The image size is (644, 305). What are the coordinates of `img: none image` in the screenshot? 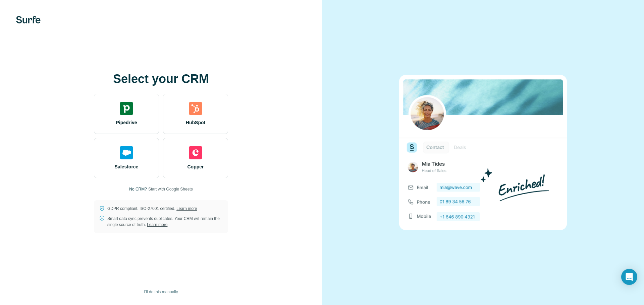 It's located at (483, 153).